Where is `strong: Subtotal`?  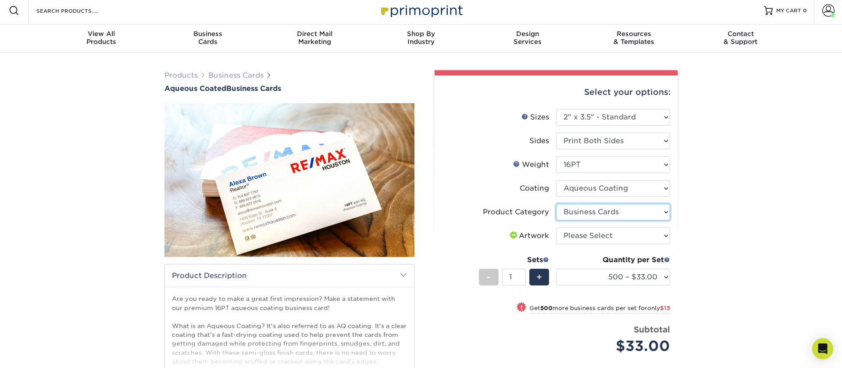
strong: Subtotal is located at coordinates (652, 329).